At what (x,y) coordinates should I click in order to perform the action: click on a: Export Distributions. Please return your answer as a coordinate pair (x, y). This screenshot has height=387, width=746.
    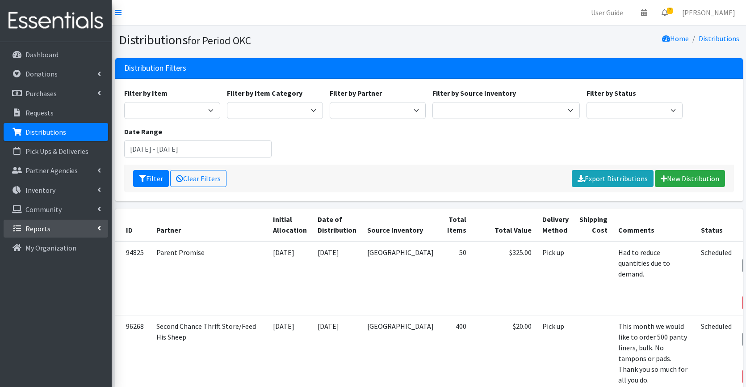
    Looking at the image, I should click on (613, 178).